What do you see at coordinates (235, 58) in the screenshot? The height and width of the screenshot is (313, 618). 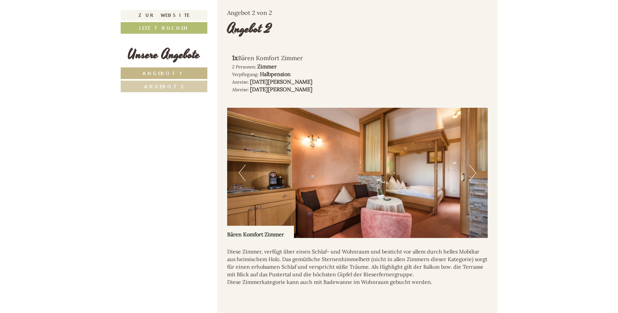 I see `b: 1x` at bounding box center [235, 58].